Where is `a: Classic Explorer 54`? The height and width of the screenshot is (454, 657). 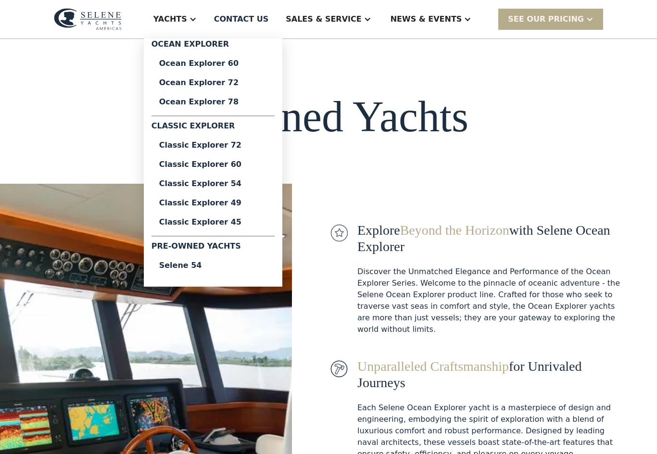
a: Classic Explorer 54 is located at coordinates (213, 184).